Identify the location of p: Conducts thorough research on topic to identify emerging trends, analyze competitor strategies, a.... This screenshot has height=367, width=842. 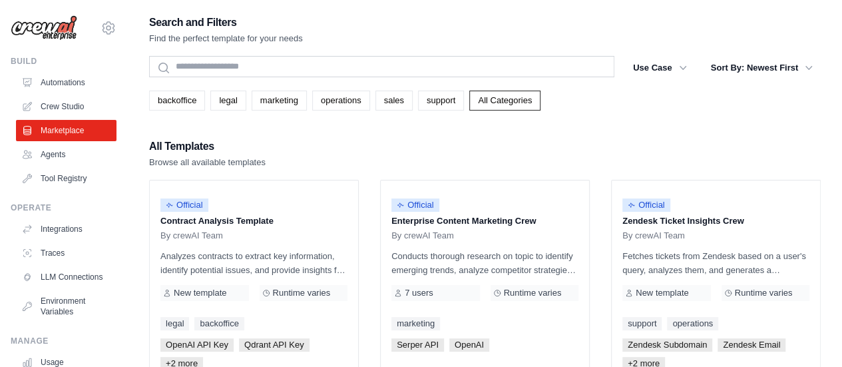
(485, 263).